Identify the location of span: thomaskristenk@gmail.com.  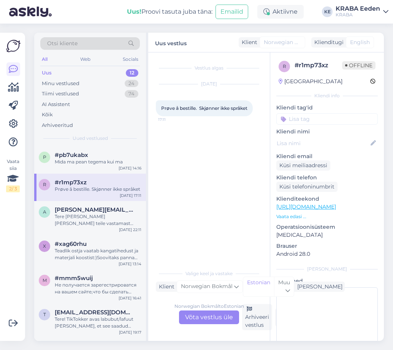
(94, 313).